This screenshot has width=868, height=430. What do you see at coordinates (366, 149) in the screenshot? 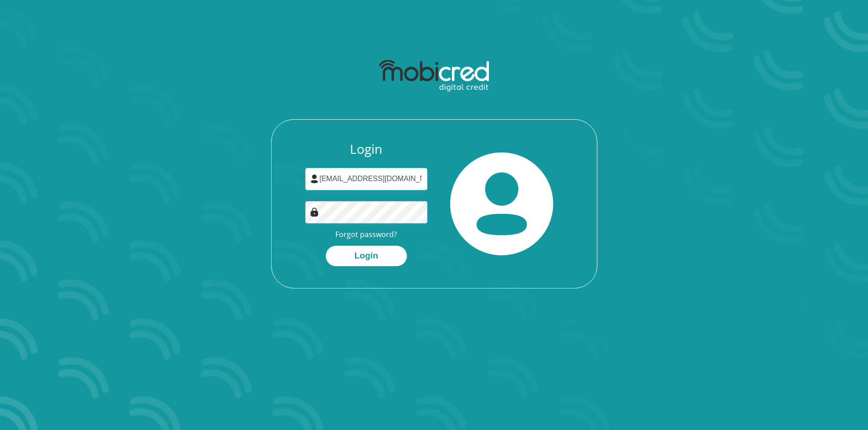
I see `h3: Login` at bounding box center [366, 149].